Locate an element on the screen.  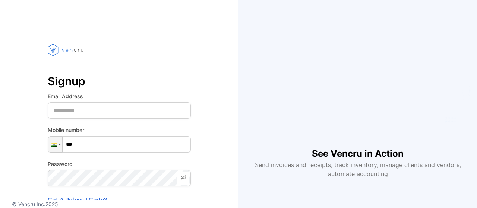
p: Signup is located at coordinates (119, 81).